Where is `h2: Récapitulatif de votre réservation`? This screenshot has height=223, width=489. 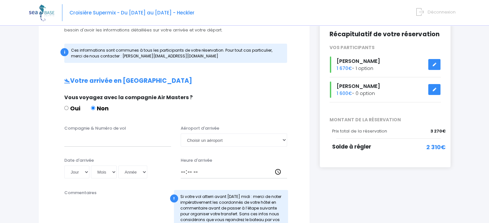
h2: Récapitulatif de votre réservation is located at coordinates (385, 34).